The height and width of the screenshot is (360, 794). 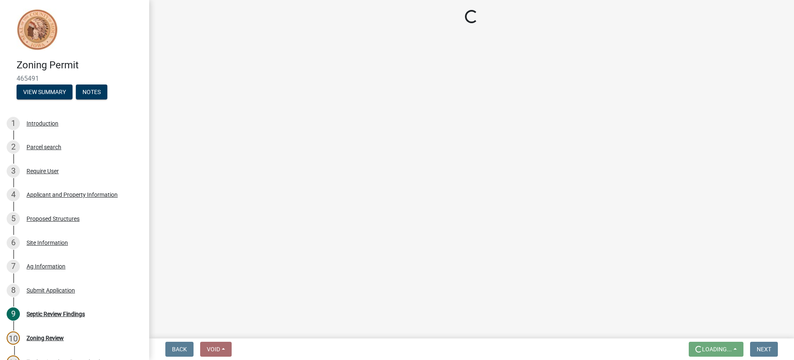 I want to click on span: 465491, so click(x=75, y=78).